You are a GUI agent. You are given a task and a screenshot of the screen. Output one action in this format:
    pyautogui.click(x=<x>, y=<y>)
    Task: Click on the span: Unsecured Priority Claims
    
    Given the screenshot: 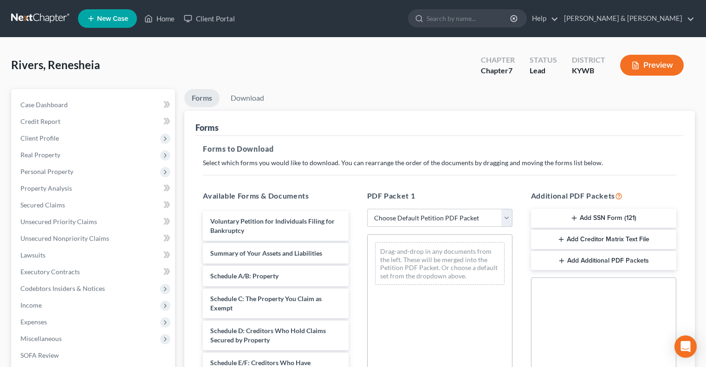 What is the action you would take?
    pyautogui.click(x=58, y=221)
    